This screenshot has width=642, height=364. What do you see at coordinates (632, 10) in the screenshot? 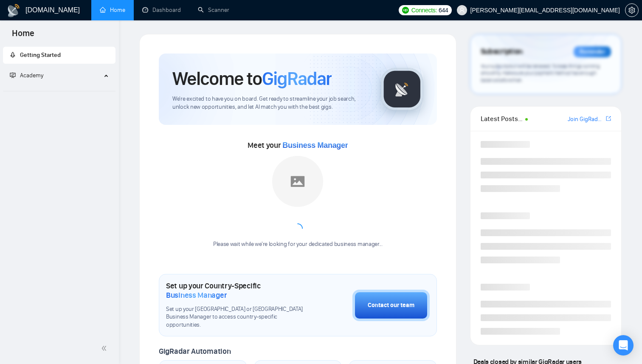
I see `span: setting` at bounding box center [632, 10].